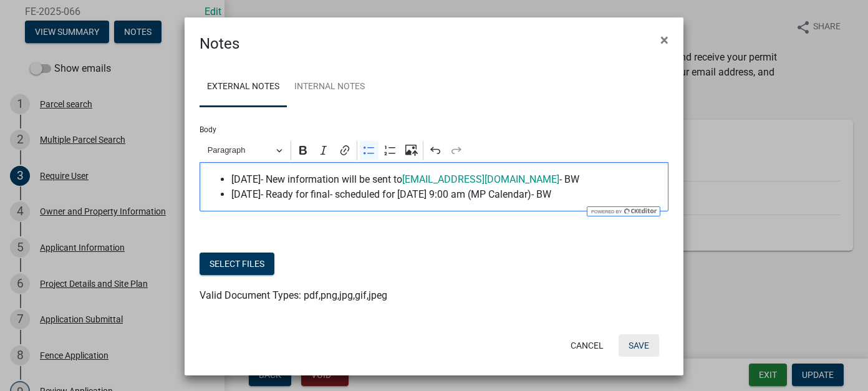 Image resolution: width=868 pixels, height=391 pixels. What do you see at coordinates (434, 186) in the screenshot?
I see `div: Editor editing area: main. Press Alt+0 for help.` at bounding box center [434, 186].